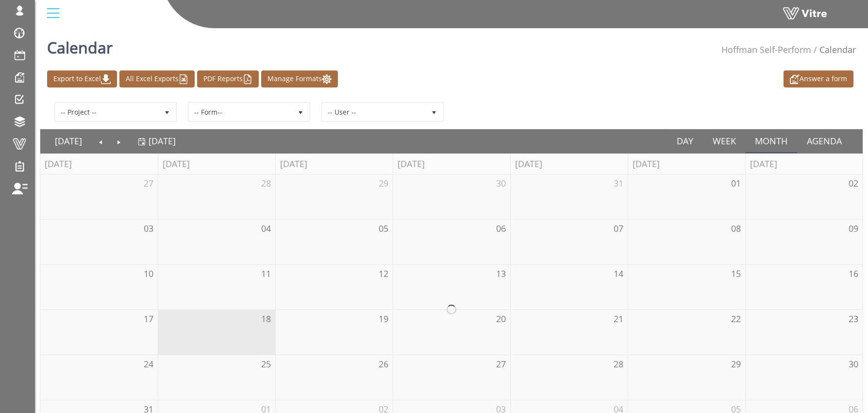 The image size is (868, 413). Describe the element at coordinates (119, 141) in the screenshot. I see `a: Next` at that location.